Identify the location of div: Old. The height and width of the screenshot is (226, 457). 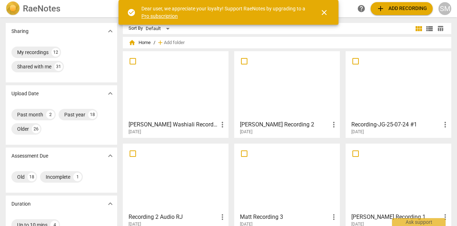
(21, 177).